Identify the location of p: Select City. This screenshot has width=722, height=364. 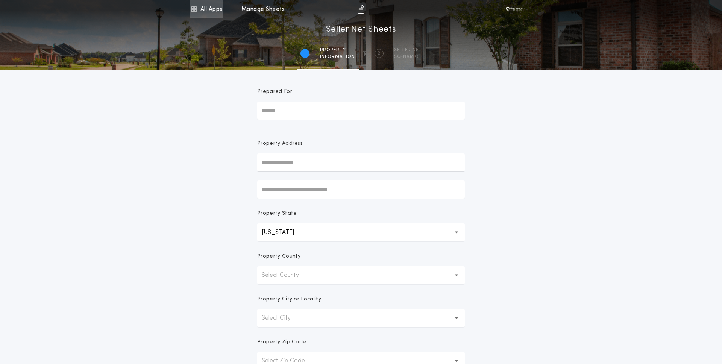
(282, 318).